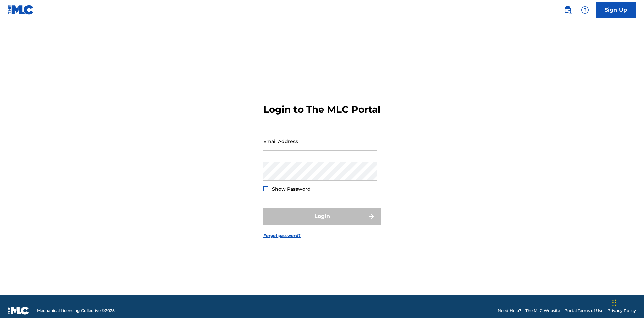  Describe the element at coordinates (627, 302) in the screenshot. I see `div: Chat Widget` at that location.